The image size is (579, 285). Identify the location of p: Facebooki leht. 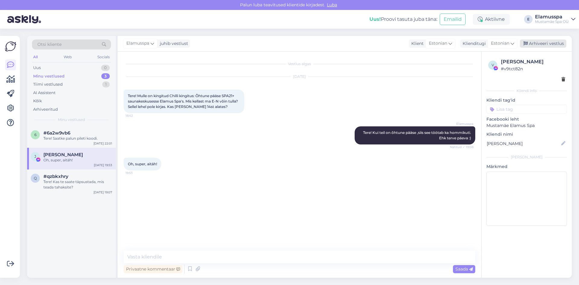
(527, 119).